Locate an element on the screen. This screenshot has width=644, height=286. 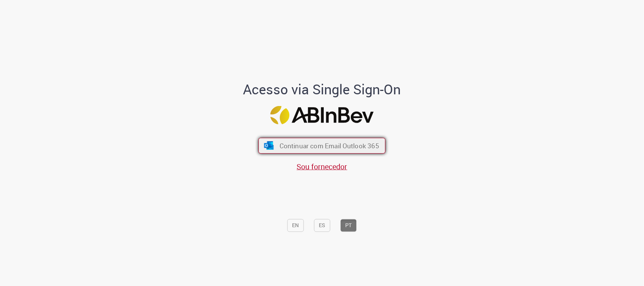
img: ícone Azure/Microsoft 360 is located at coordinates (268, 146).